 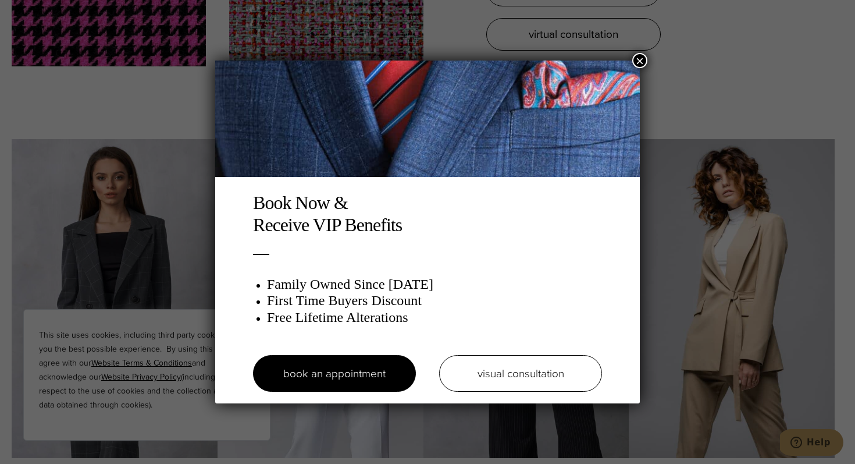 What do you see at coordinates (521, 373) in the screenshot?
I see `a: visual consultation` at bounding box center [521, 373].